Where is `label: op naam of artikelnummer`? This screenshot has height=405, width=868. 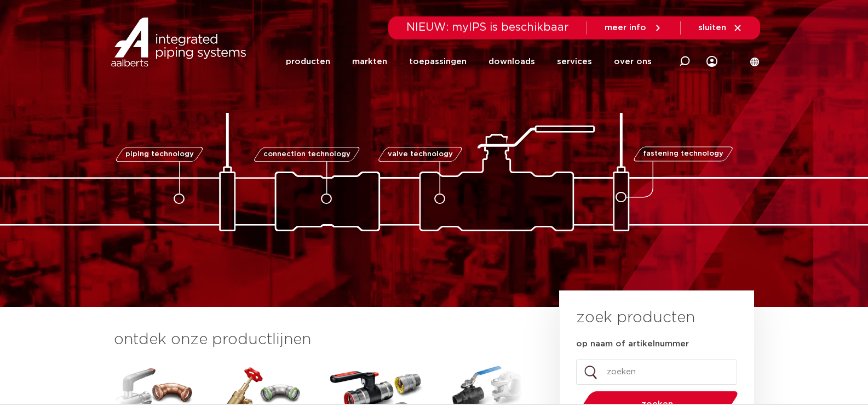 label: op naam of artikelnummer is located at coordinates (633, 344).